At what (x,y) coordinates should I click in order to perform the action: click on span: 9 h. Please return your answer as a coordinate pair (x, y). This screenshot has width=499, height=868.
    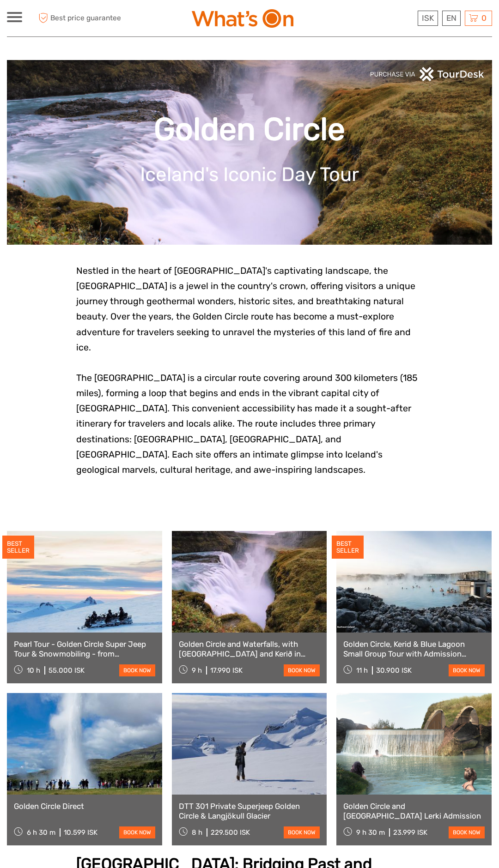
    Looking at the image, I should click on (197, 670).